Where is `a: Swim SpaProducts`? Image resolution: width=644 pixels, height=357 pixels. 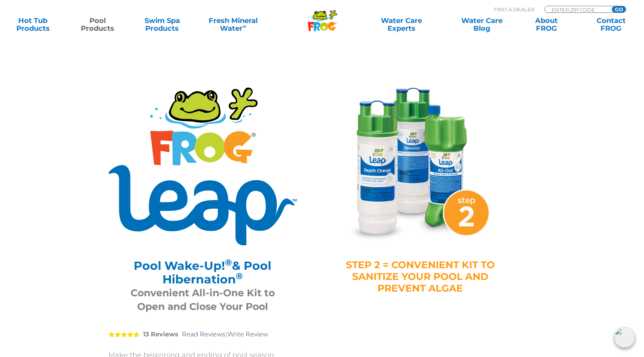
a: Swim SpaProducts is located at coordinates (162, 25).